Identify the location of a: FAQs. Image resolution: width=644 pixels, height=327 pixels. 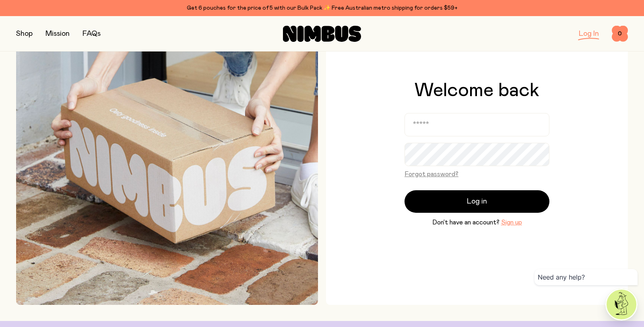
(91, 34).